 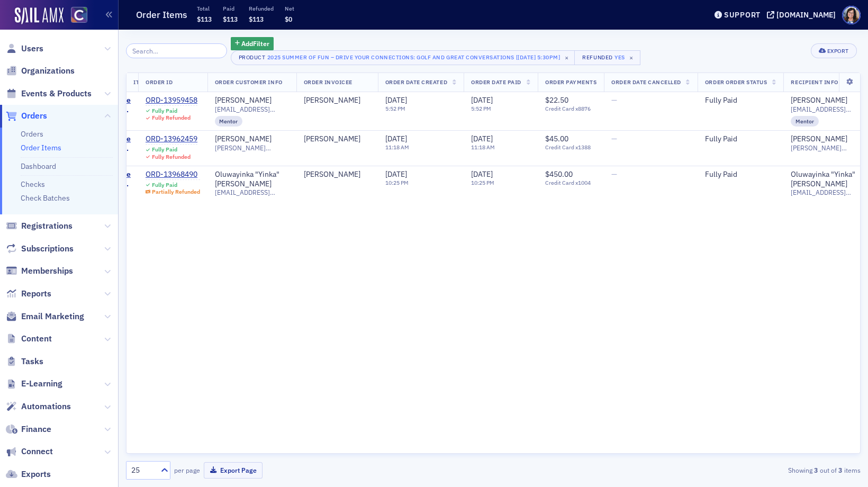 I want to click on span: Finance, so click(x=36, y=429).